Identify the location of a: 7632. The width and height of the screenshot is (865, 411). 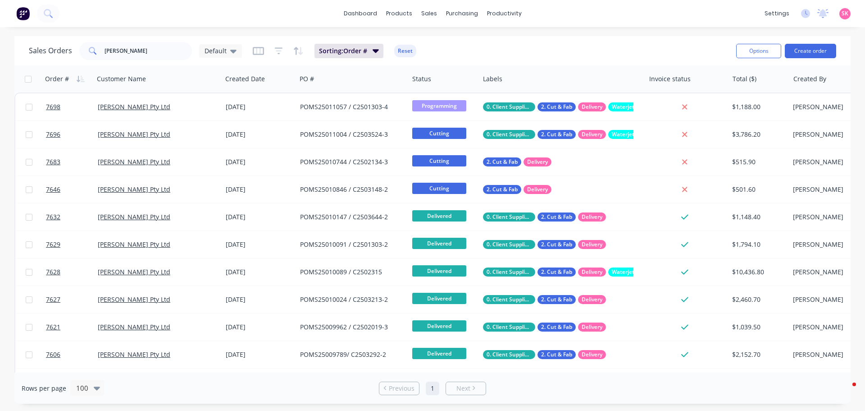
(72, 217).